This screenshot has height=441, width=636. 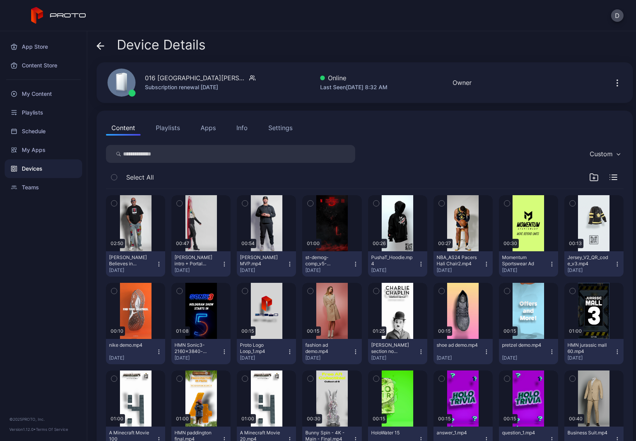 What do you see at coordinates (43, 150) in the screenshot?
I see `a: My Apps` at bounding box center [43, 150].